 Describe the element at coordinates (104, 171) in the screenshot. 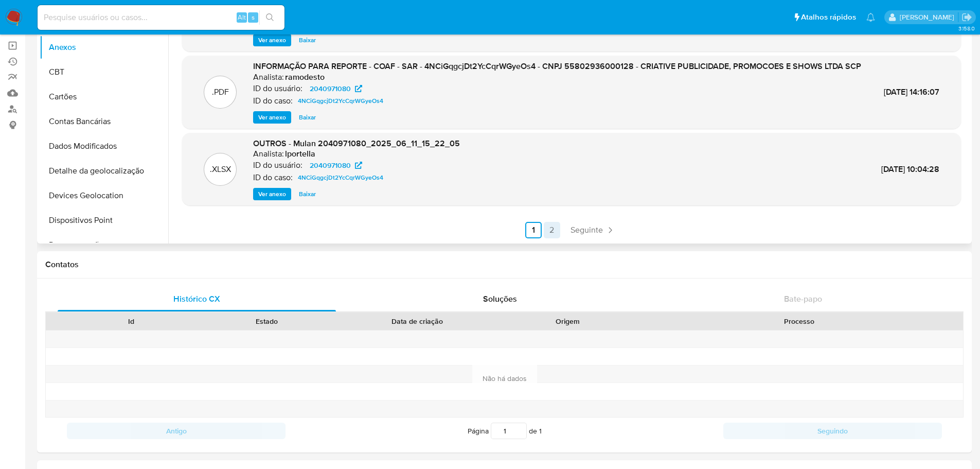

I see `button: Detalhe da geolocalização` at that location.